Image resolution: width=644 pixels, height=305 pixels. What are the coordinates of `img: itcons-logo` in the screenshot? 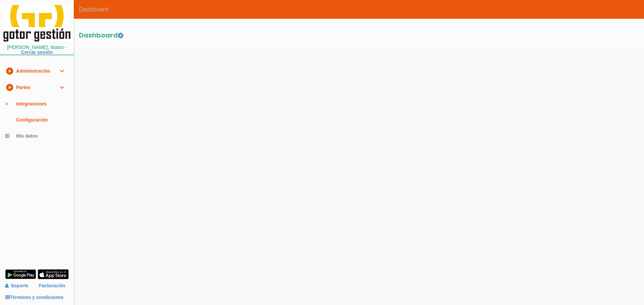 It's located at (37, 23).